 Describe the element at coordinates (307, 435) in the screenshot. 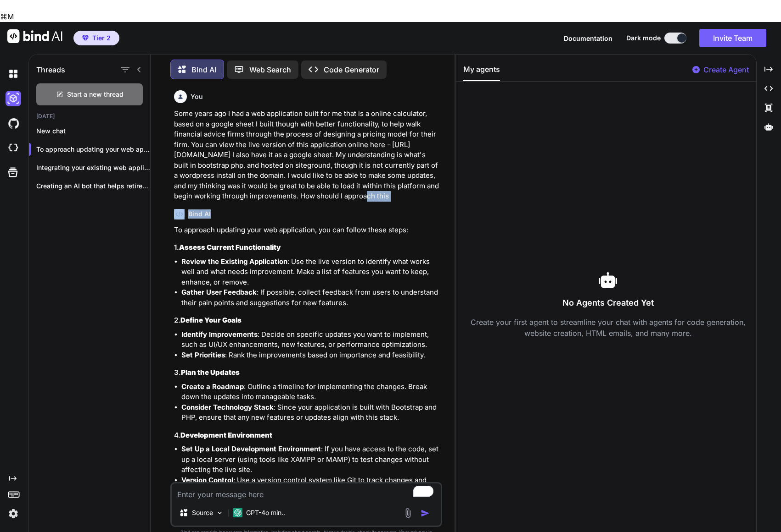

I see `h3: 4.` at that location.